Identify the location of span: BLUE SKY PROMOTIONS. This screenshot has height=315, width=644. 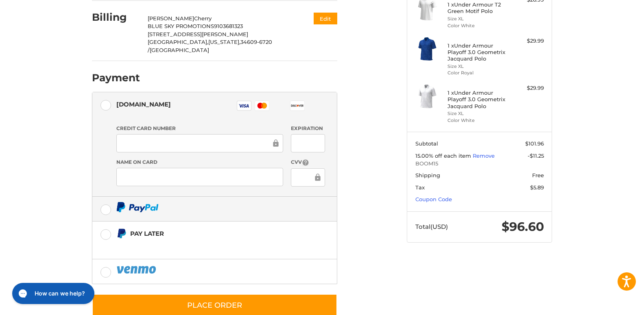
(181, 26).